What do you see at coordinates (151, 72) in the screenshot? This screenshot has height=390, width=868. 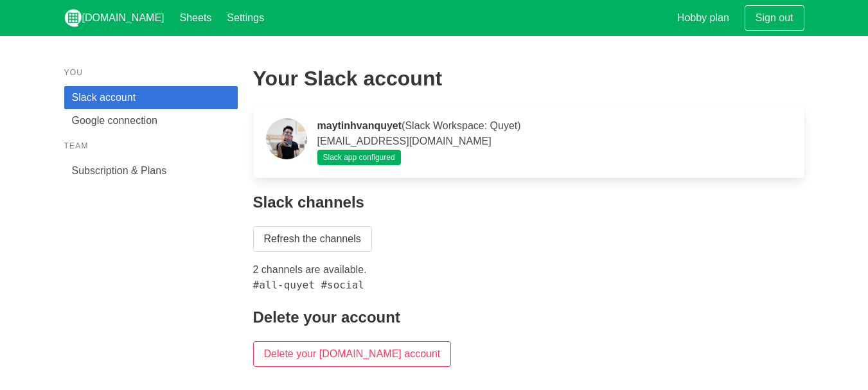 I see `p: You` at bounding box center [151, 72].